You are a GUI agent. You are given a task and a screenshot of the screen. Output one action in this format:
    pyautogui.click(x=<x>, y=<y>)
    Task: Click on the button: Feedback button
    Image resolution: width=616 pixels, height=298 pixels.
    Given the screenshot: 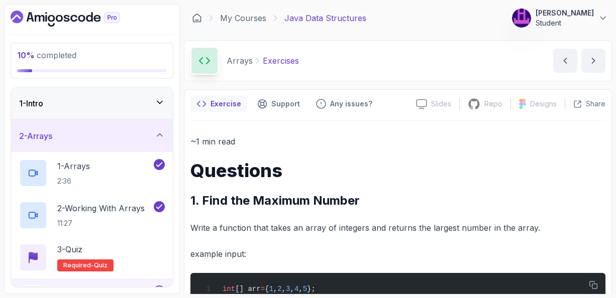 What is the action you would take?
    pyautogui.click(x=344, y=104)
    